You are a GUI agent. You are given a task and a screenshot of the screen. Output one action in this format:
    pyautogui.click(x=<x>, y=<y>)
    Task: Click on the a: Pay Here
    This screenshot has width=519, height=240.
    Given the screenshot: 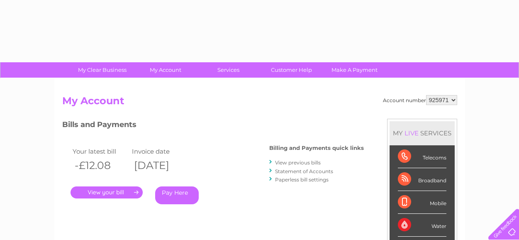 What is the action you would take?
    pyautogui.click(x=177, y=195)
    